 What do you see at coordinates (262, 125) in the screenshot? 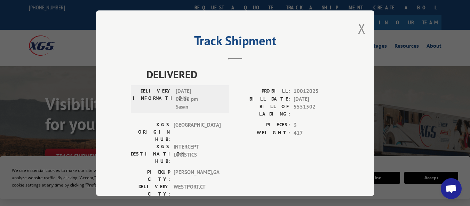
I see `label: PIECES:` at bounding box center [262, 125].